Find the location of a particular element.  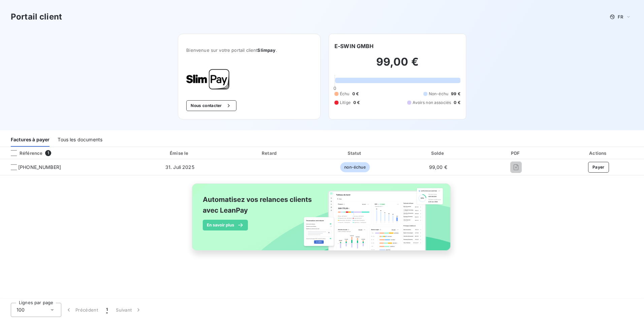

button: Payer is located at coordinates (598, 167).